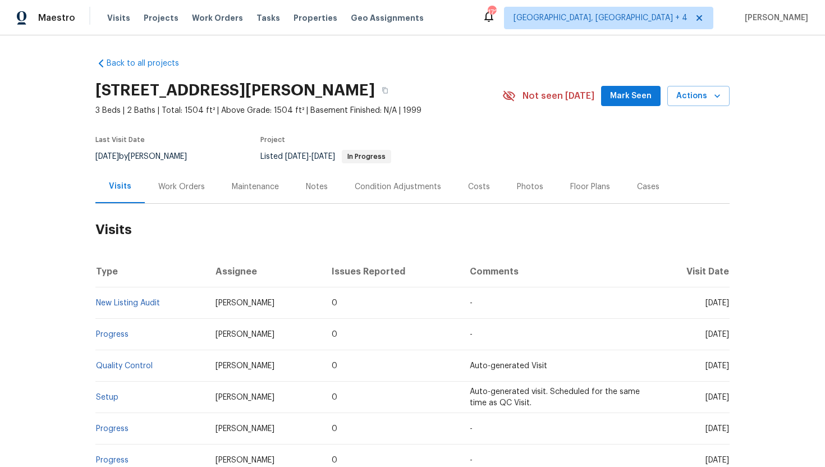 The height and width of the screenshot is (467, 825). Describe the element at coordinates (631, 96) in the screenshot. I see `span: Mark Seen` at that location.